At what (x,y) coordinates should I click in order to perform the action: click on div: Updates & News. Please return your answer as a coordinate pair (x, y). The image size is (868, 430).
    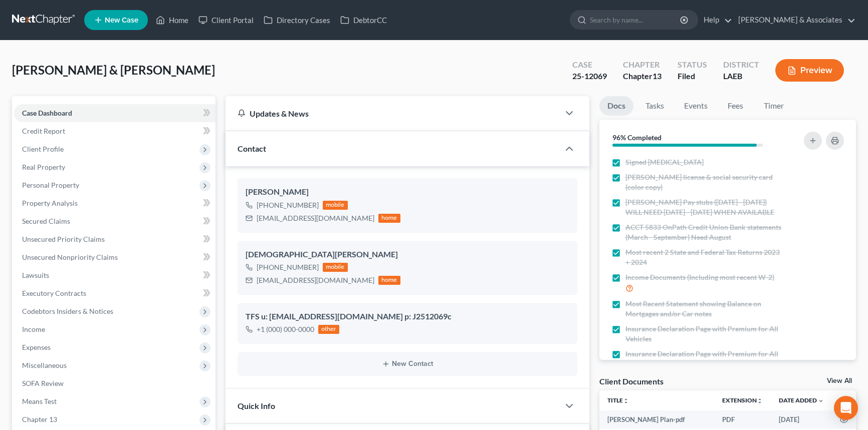
    Looking at the image, I should click on (392, 113).